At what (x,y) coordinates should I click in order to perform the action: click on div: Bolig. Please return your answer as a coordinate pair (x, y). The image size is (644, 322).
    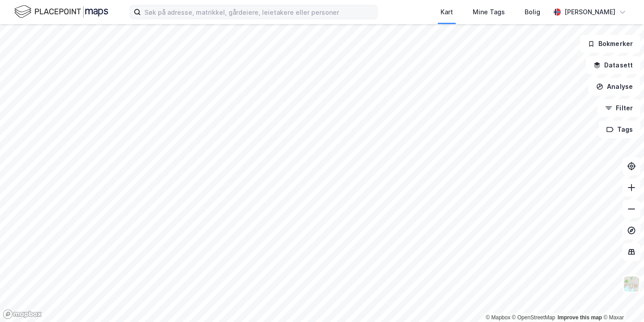
    Looking at the image, I should click on (532, 12).